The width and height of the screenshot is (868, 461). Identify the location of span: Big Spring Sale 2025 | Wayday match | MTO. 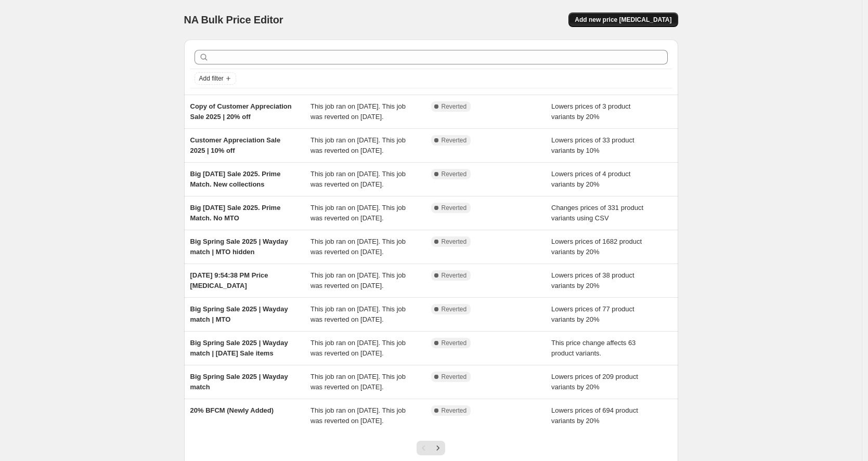
(239, 314).